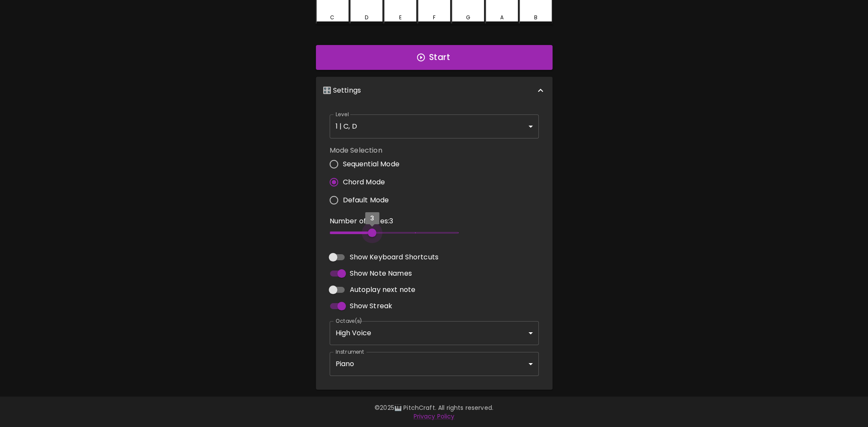 This screenshot has width=868, height=427. Describe the element at coordinates (468, 17) in the screenshot. I see `div: G` at that location.